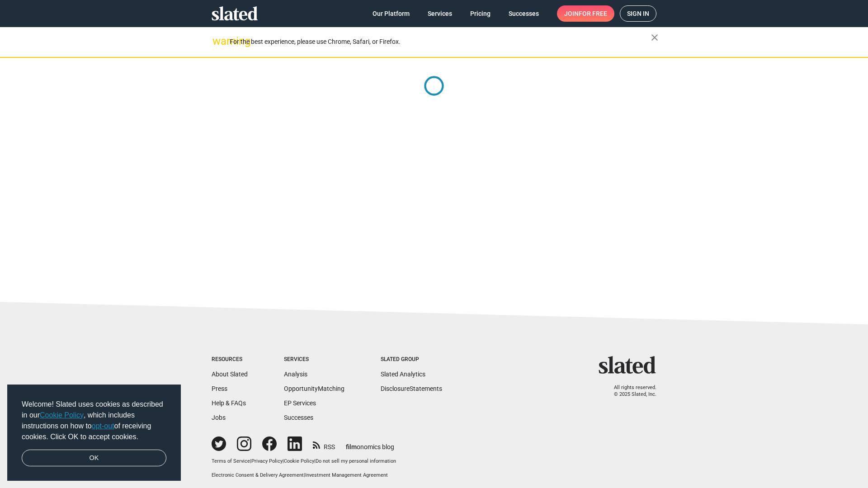 This screenshot has height=488, width=868. Describe the element at coordinates (480, 14) in the screenshot. I see `a: Pricing` at that location.